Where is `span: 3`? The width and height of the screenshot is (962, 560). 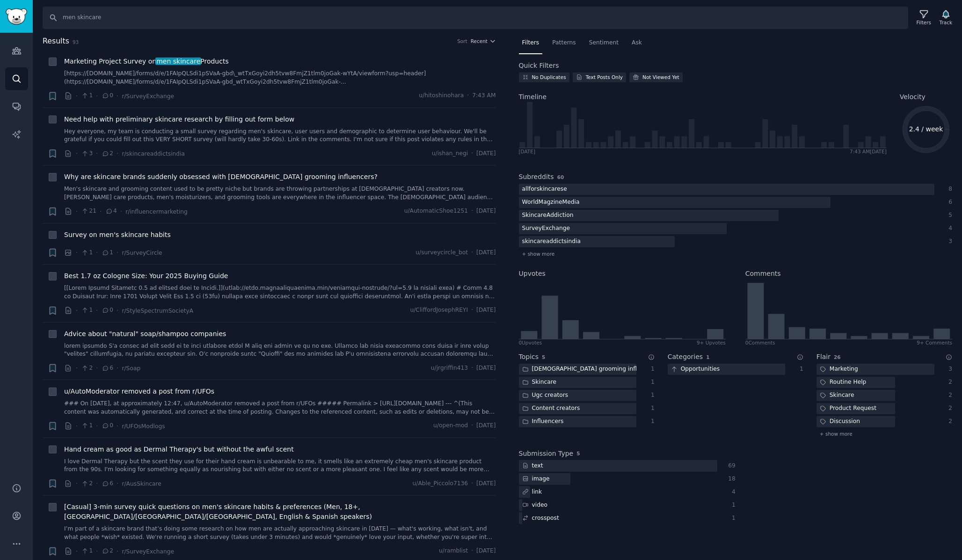
span: 3 is located at coordinates (86, 154).